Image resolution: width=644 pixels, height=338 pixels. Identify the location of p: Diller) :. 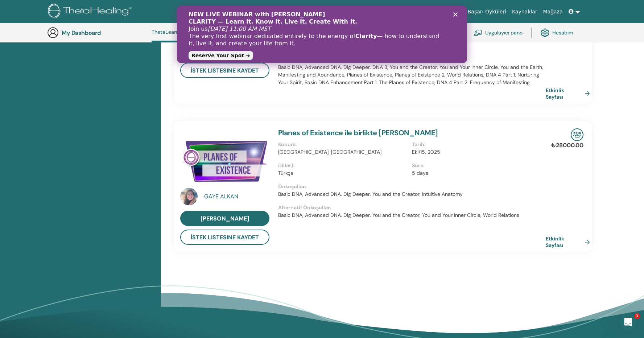
(343, 165).